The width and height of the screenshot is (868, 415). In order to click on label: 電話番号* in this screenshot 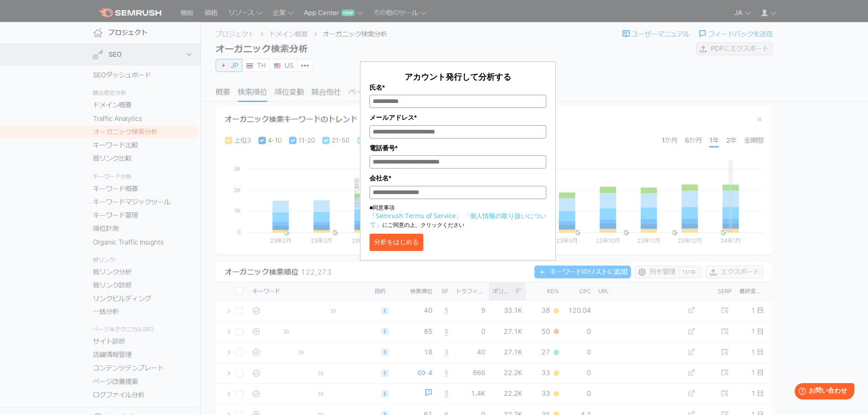, I will do `click(458, 148)`.